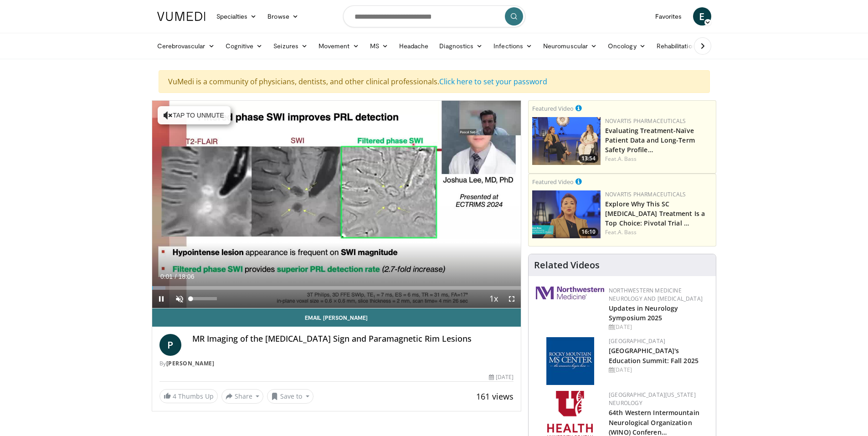 Image resolution: width=868 pixels, height=436 pixels. I want to click on span: 16:10, so click(588, 232).